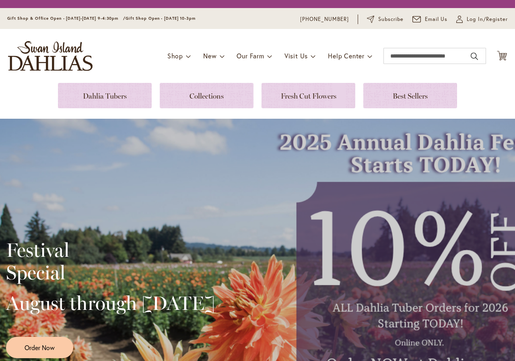 The width and height of the screenshot is (515, 361). I want to click on span: Visit Us, so click(296, 55).